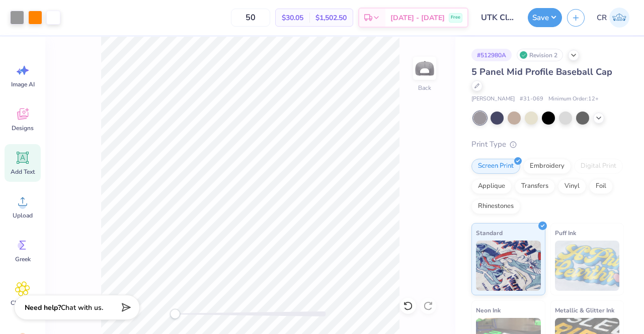  Describe the element at coordinates (540, 55) in the screenshot. I see `div: Revision 2` at that location.